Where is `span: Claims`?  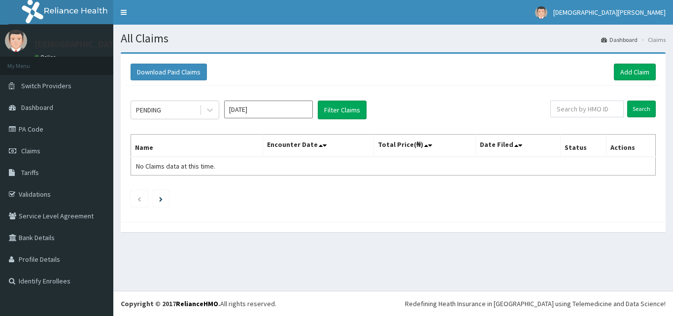
span: Claims is located at coordinates (31, 151).